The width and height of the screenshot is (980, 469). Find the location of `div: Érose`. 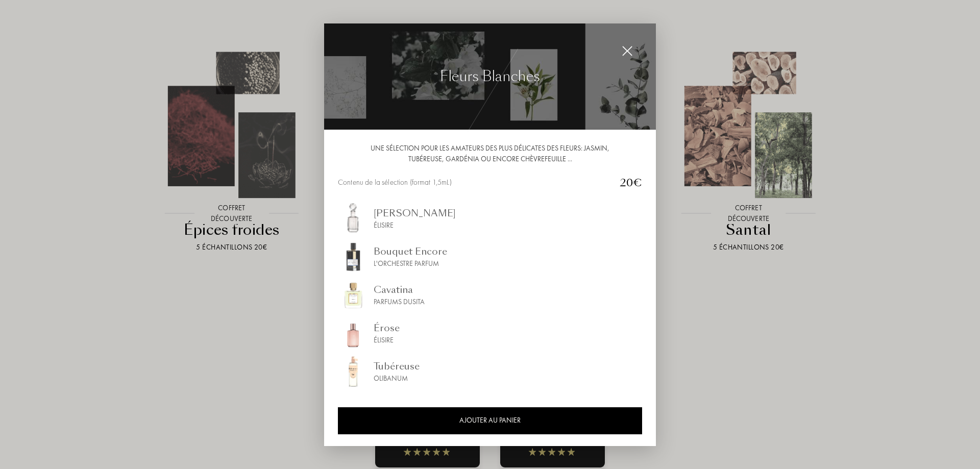

div: Érose is located at coordinates (386, 327).